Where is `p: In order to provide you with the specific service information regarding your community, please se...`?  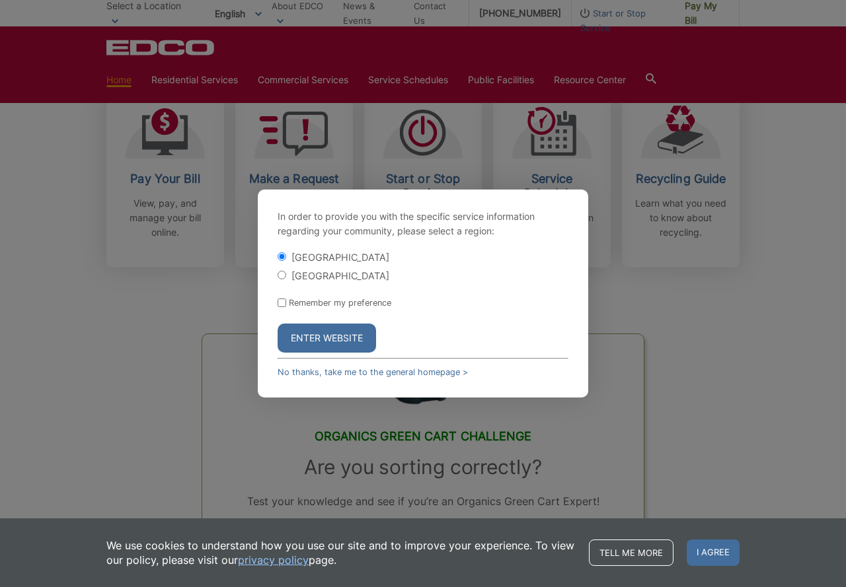 p: In order to provide you with the specific service information regarding your community, please se... is located at coordinates (423, 224).